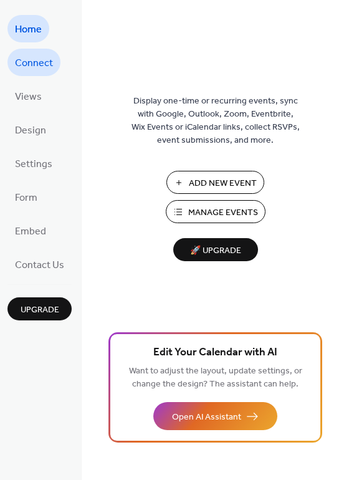  I want to click on span: Design, so click(31, 131).